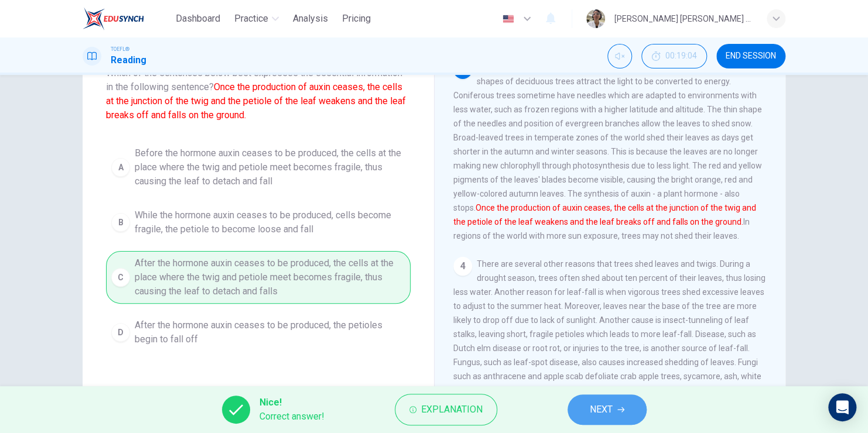  Describe the element at coordinates (127, 19) in the screenshot. I see `a: EduSynch logo` at that location.